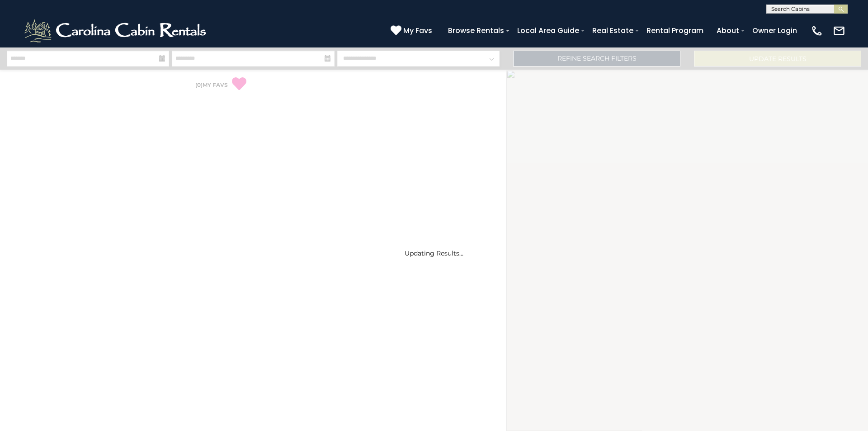 This screenshot has width=868, height=431. Describe the element at coordinates (775, 30) in the screenshot. I see `a: Owner Login` at that location.